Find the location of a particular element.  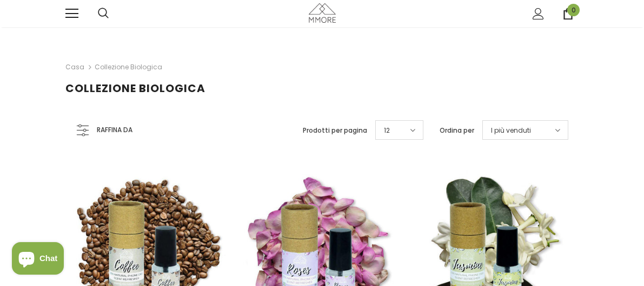

span: Collezione biologica is located at coordinates (135, 88).